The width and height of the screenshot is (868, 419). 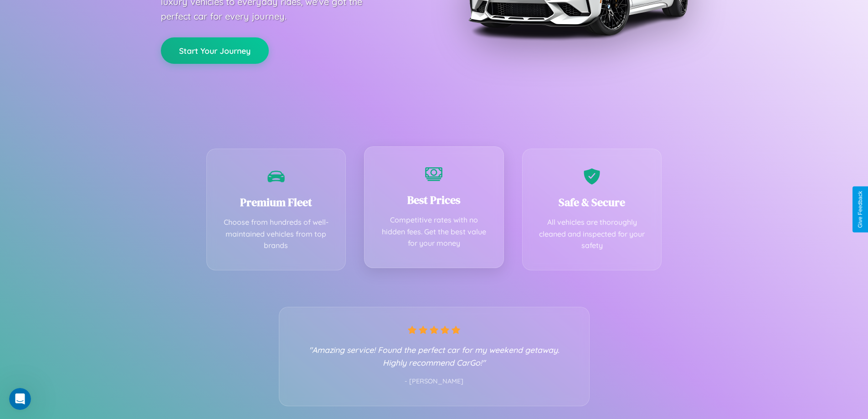 I want to click on h3: Safe & Secure, so click(x=592, y=202).